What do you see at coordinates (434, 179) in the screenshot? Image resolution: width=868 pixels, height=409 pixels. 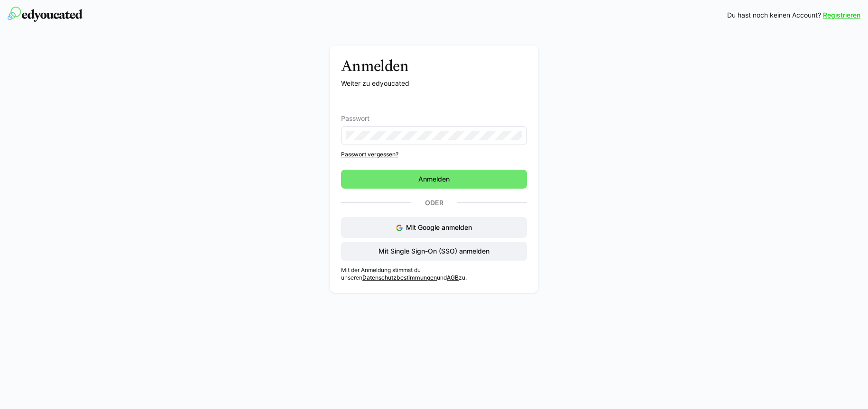 I see `button: Anmelden` at bounding box center [434, 179].